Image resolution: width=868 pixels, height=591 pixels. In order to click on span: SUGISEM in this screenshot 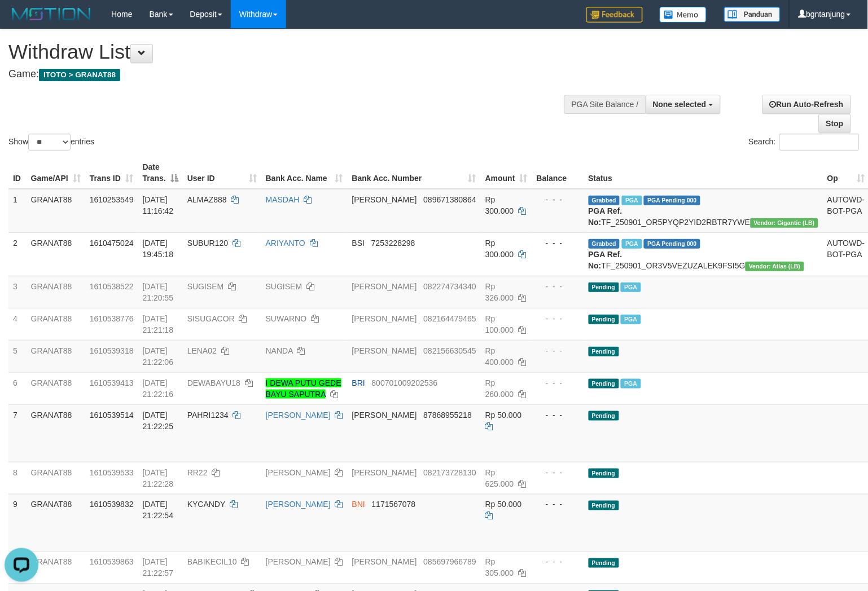, I will do `click(205, 286)`.